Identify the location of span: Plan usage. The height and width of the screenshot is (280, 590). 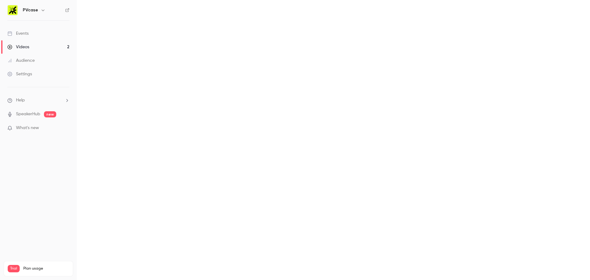
(46, 268).